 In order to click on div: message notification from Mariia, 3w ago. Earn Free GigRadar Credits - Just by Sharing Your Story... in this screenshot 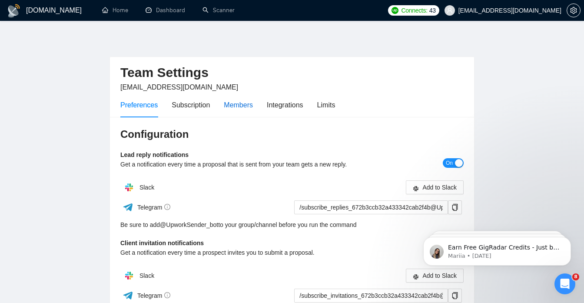, I will do `click(87, 33)`.